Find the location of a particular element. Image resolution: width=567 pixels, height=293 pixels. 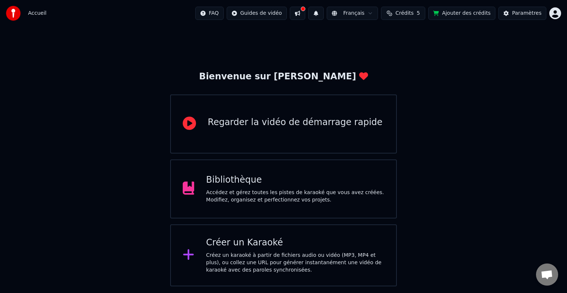

div: Regarder la vidéo de démarrage rapide is located at coordinates (295, 123).